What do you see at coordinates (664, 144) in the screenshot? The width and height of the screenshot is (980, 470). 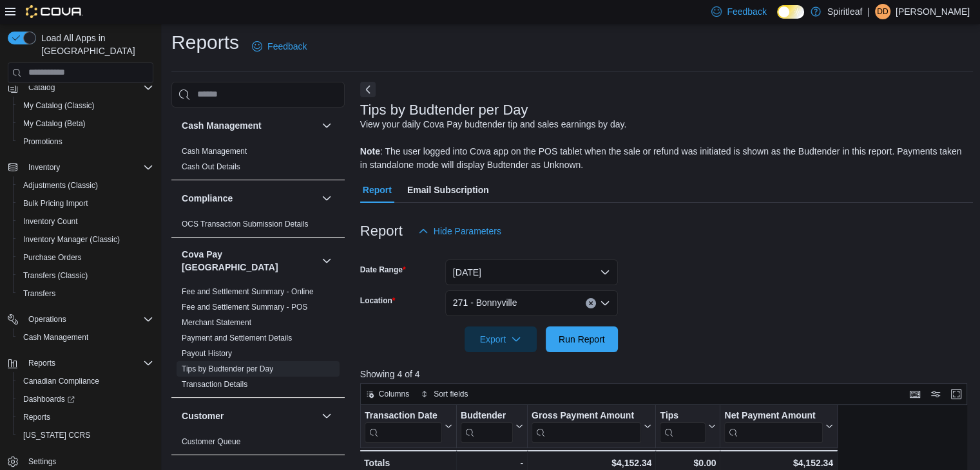 I see `div: View your daily Cova Pay budtender tip and sales earnings by day. : The user logged into Cova app...` at bounding box center [664, 144].